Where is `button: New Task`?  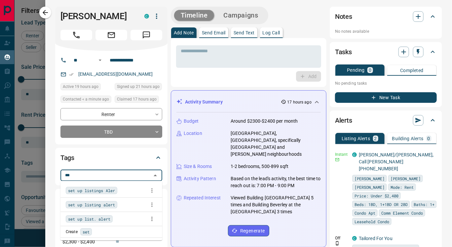
button: New Task is located at coordinates (386, 98).